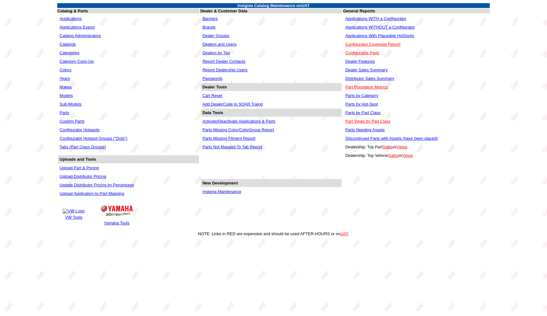 This screenshot has width=547, height=316. What do you see at coordinates (209, 27) in the screenshot?
I see `a: Brands` at bounding box center [209, 27].